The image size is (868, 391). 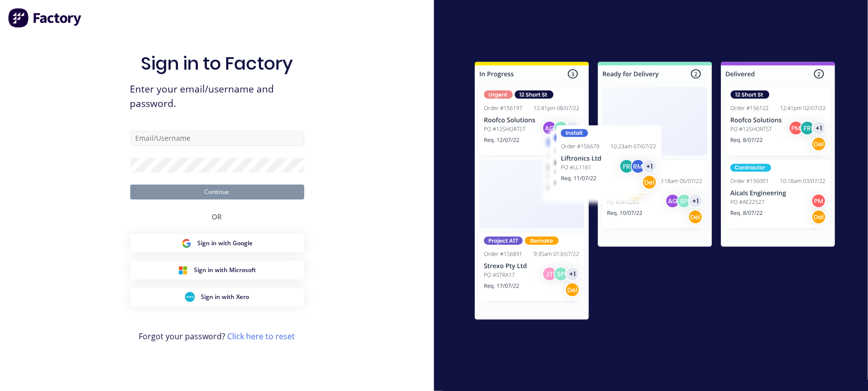 What do you see at coordinates (183, 270) in the screenshot?
I see `img: Microsoft Sign in` at bounding box center [183, 270].